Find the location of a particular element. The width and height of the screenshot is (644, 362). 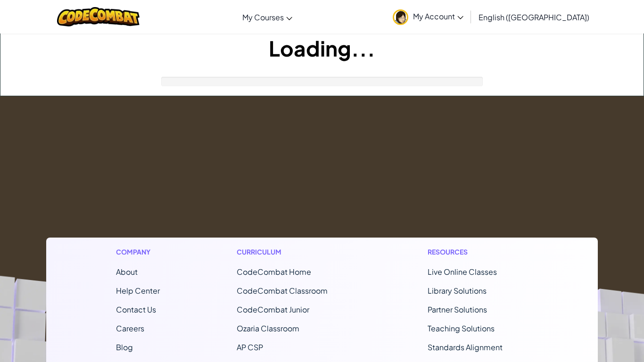

a: Careers is located at coordinates (130, 328).